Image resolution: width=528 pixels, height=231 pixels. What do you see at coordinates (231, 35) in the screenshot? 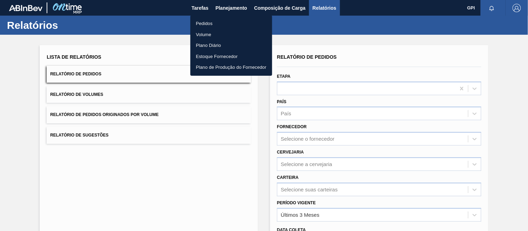
I see `a: Volume` at bounding box center [231, 35].